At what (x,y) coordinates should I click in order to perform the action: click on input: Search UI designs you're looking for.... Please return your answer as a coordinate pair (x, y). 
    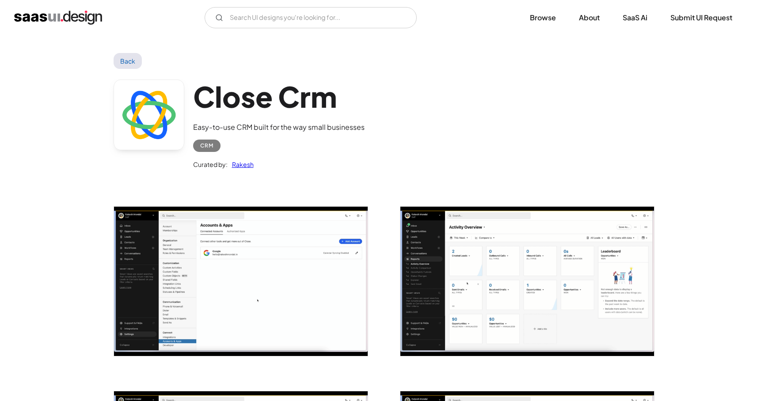
    Looking at the image, I should click on (310, 18).